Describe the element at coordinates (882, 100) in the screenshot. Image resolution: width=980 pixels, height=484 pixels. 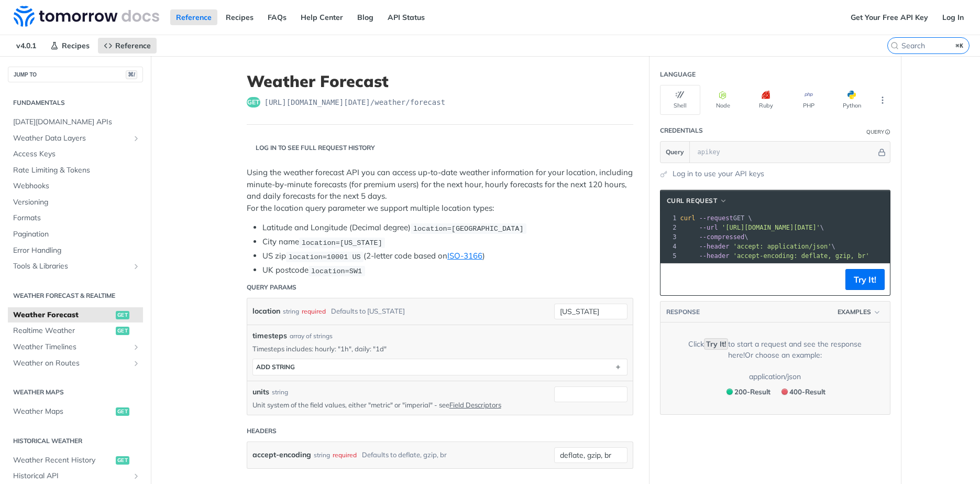
I see `button: More Languages` at that location.